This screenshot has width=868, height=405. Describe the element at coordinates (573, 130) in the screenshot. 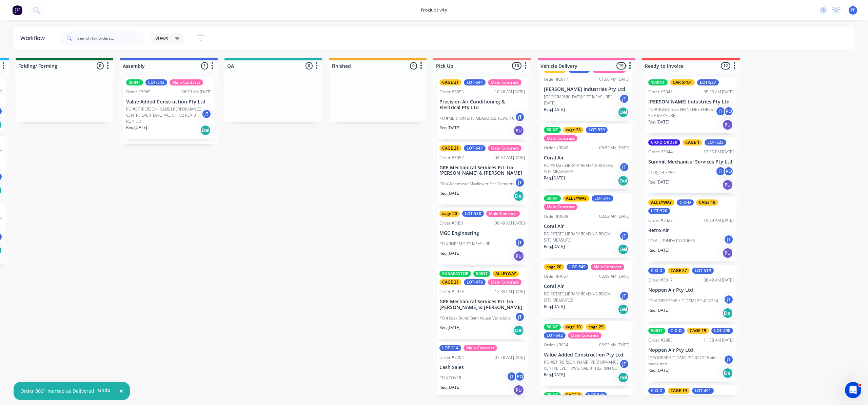

I see `div: cage 28` at that location.